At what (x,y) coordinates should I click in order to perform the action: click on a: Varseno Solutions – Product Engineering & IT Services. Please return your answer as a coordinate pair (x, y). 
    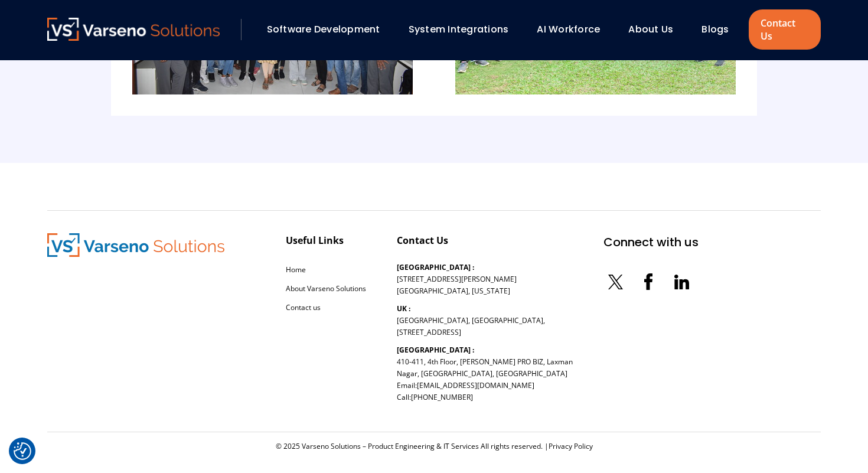
    Looking at the image, I should click on (133, 29).